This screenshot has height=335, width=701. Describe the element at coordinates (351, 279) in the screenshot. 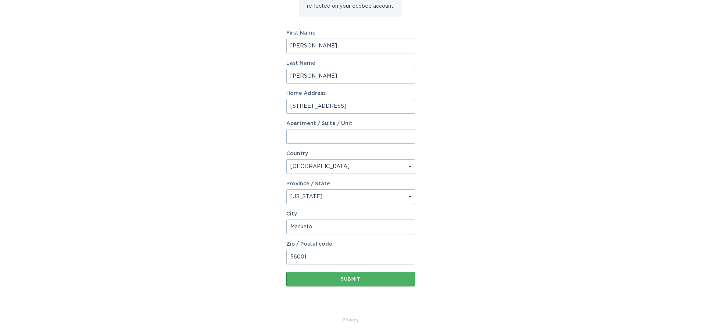

I see `div: Submit` at that location.